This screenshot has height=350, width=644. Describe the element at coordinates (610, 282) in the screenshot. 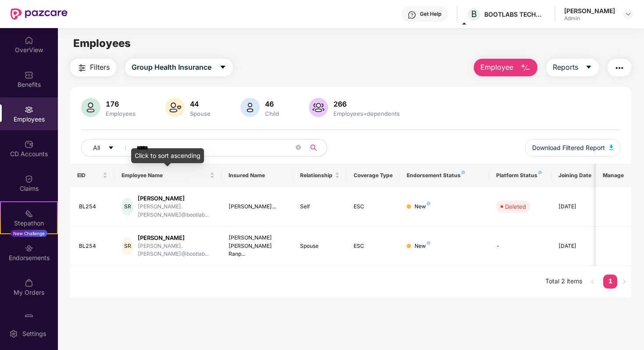

I see `li: 1` at that location.